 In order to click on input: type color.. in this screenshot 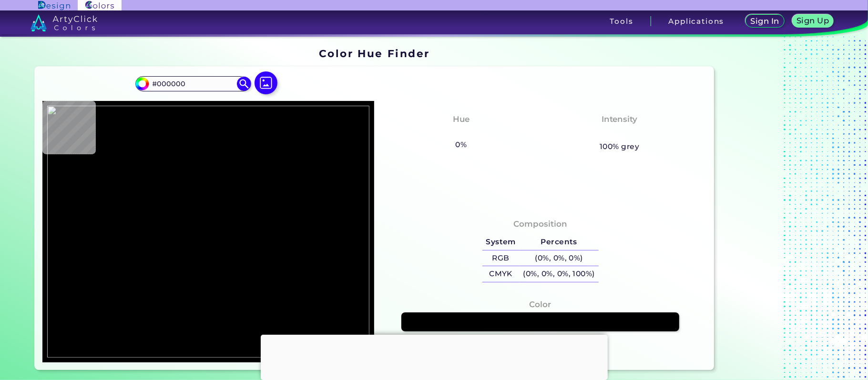, I will do `click(193, 83)`.